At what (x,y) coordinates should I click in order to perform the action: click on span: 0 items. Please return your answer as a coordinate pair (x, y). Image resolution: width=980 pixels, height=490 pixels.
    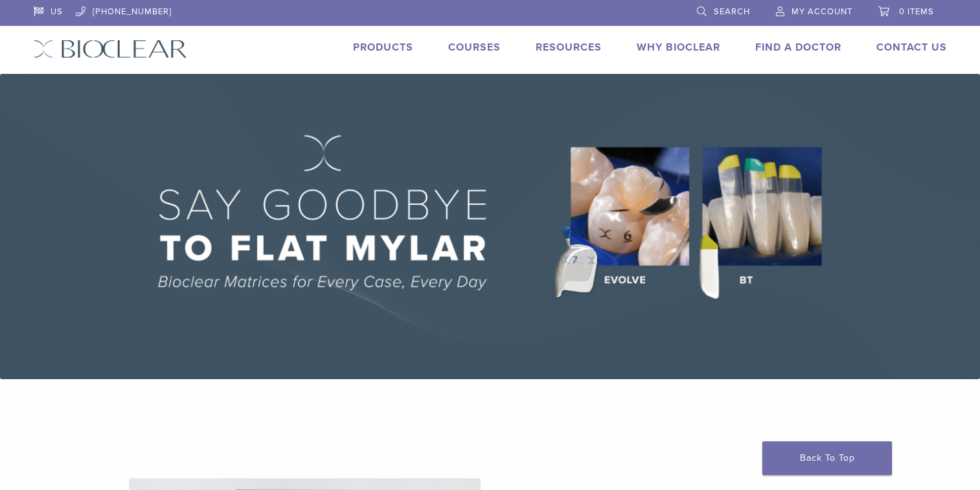
    Looking at the image, I should click on (916, 11).